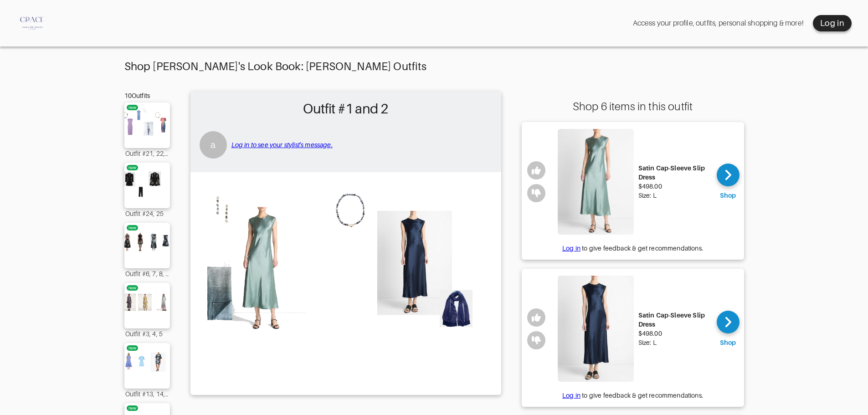 The image size is (868, 415). Describe the element at coordinates (346, 283) in the screenshot. I see `img: Outfit Outfit #1 and 2` at that location.